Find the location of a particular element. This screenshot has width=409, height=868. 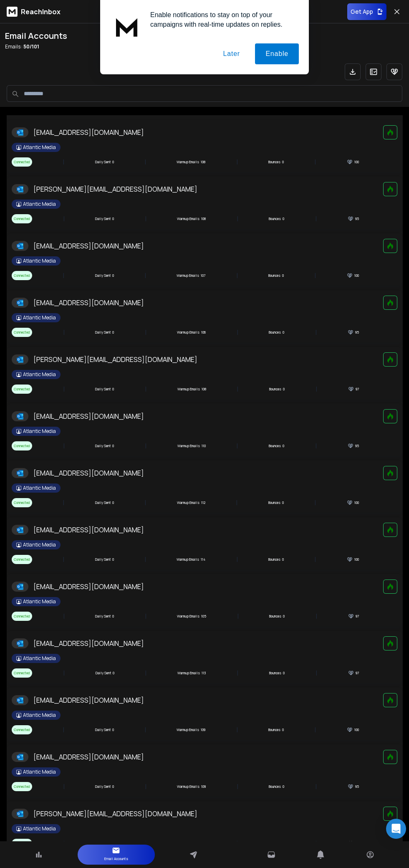

div: Enable notifications to stay on top of your campaigns with real-time updates on replies. is located at coordinates (222, 20).